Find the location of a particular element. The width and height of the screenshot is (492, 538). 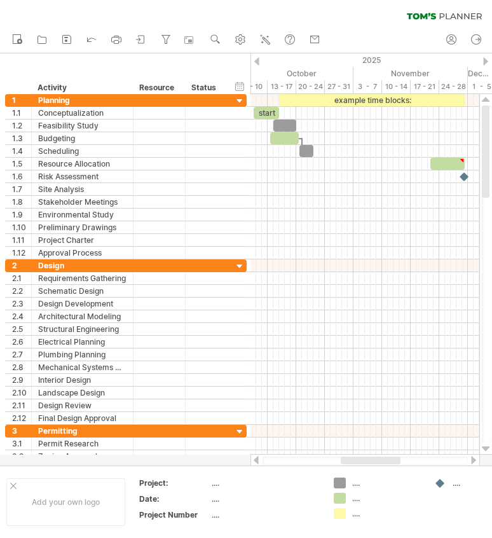

div: Zoning Approval is located at coordinates (82, 456).